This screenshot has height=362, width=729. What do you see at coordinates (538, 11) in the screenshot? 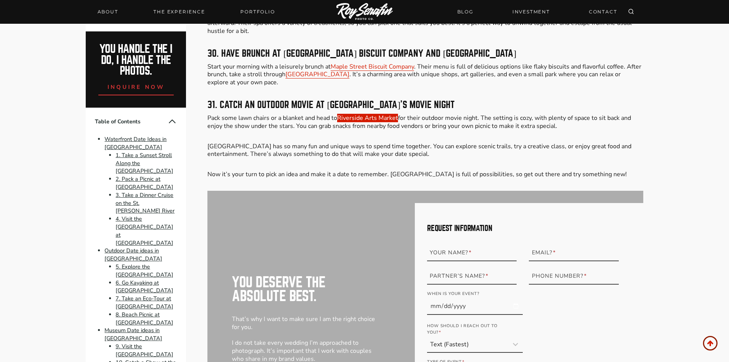
I see `nav: Secondary Navigation` at bounding box center [538, 11].